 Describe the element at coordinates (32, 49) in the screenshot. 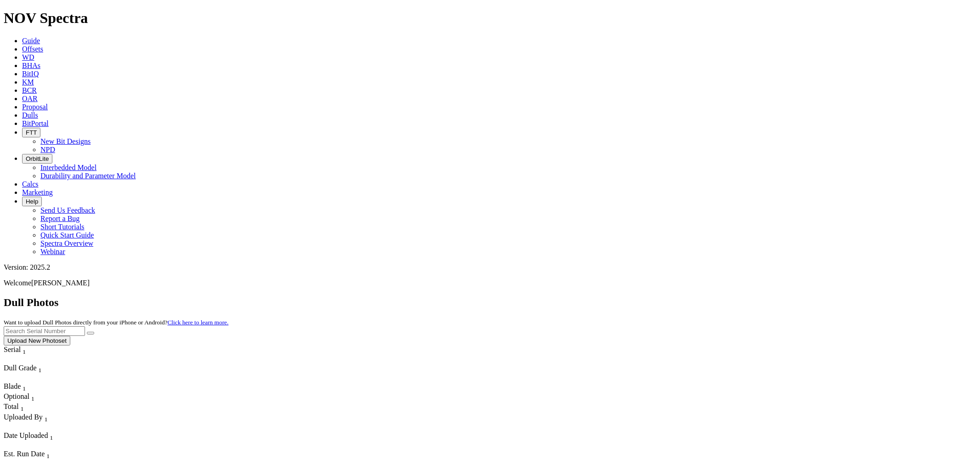

I see `a: Offsets` at that location.